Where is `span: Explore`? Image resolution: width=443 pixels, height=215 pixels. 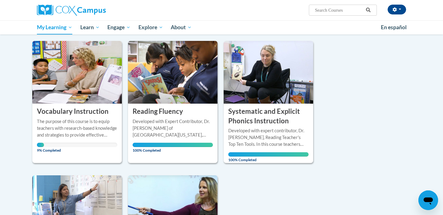
span: Explore is located at coordinates (151, 27).